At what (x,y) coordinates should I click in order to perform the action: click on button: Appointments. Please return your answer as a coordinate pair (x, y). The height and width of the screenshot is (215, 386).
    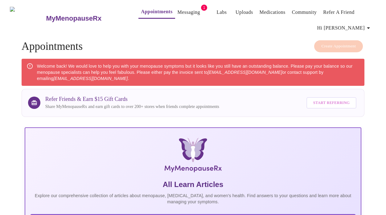
    Looking at the image, I should click on (157, 12).